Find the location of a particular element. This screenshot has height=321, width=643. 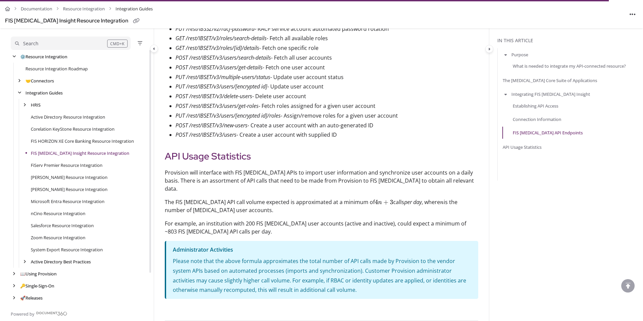

div: scroll to top is located at coordinates (628, 285).